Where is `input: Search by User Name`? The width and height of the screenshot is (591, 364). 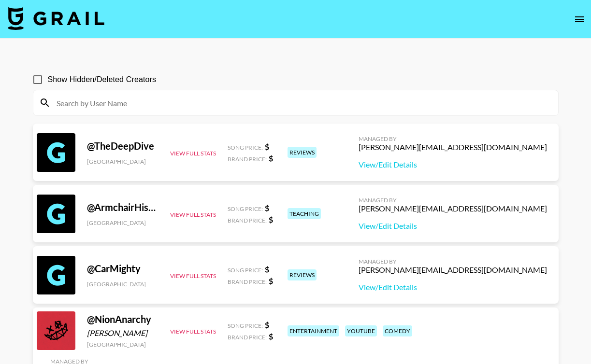
input: Search by User Name is located at coordinates (302, 103).